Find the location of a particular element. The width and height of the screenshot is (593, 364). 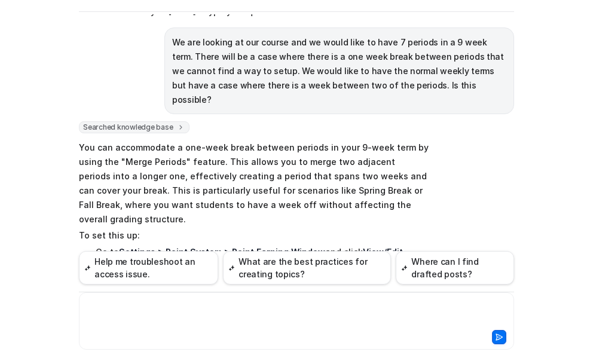

button: What are the best practices for creating topics? is located at coordinates (306, 267).